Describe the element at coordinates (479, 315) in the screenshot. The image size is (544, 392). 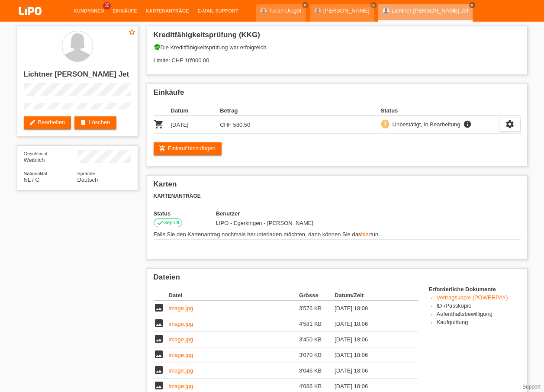
I see `li: Aufenthaltsbewilligung` at that location.